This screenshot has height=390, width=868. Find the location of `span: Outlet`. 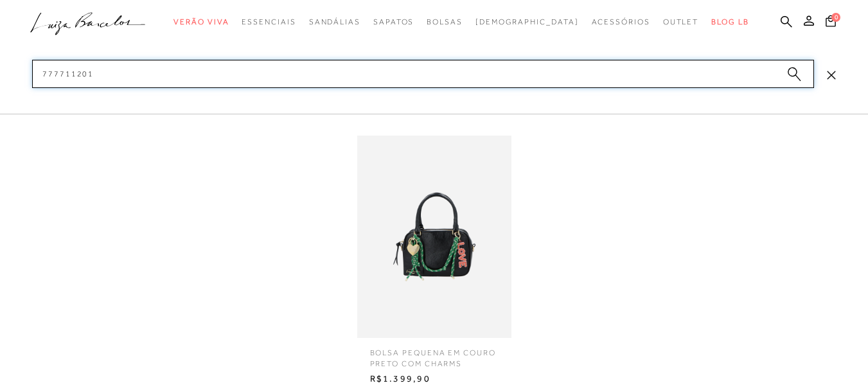

span: Outlet is located at coordinates (681, 22).